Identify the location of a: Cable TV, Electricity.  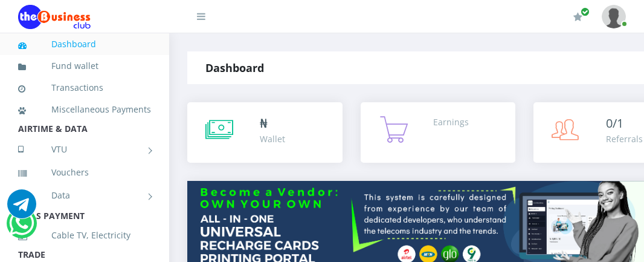
(85, 235).